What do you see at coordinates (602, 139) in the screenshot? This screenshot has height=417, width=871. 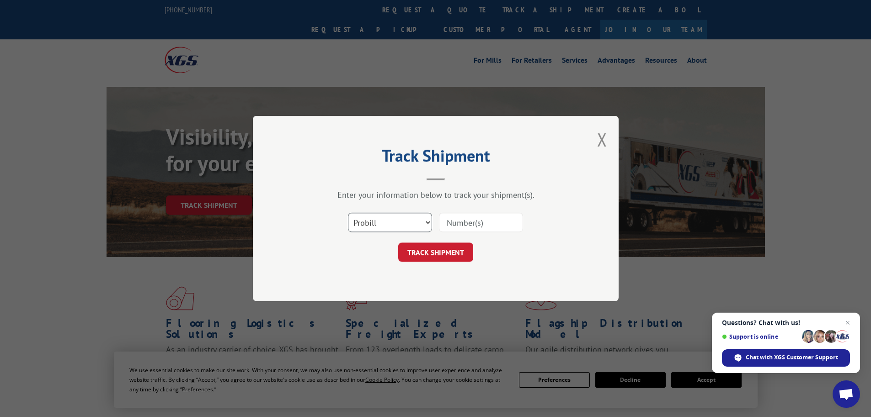 I see `button: Close modal` at bounding box center [602, 139].